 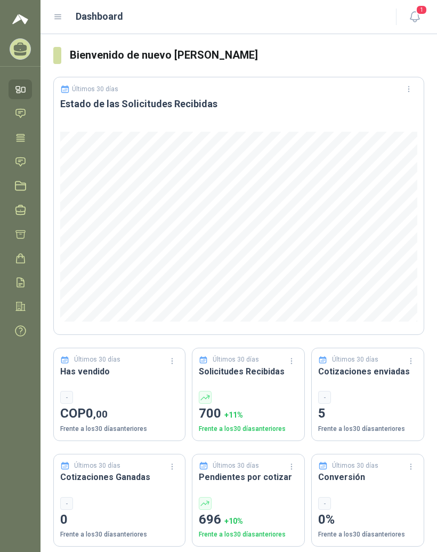 I want to click on p: 700, so click(x=248, y=414).